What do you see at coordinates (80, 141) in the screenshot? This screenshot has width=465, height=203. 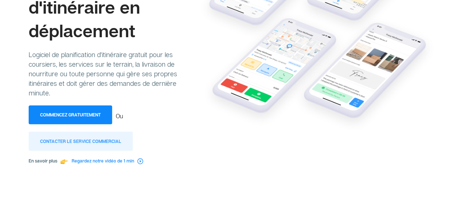 I see `font: Contacter le service commercial` at bounding box center [80, 141].